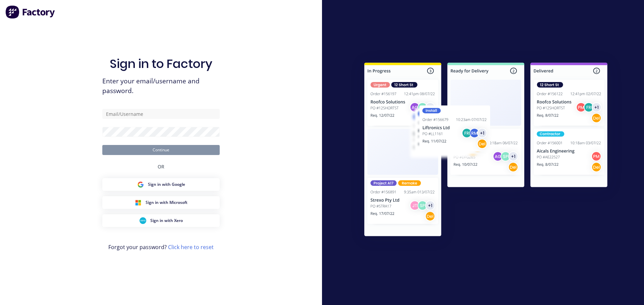 This screenshot has width=644, height=305. I want to click on img: Microsoft Sign in, so click(138, 203).